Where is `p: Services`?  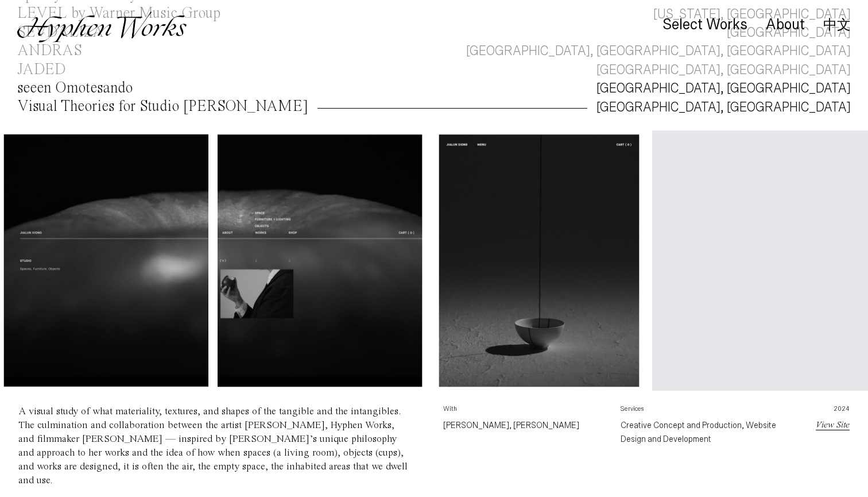
p: Services is located at coordinates (700, 411).